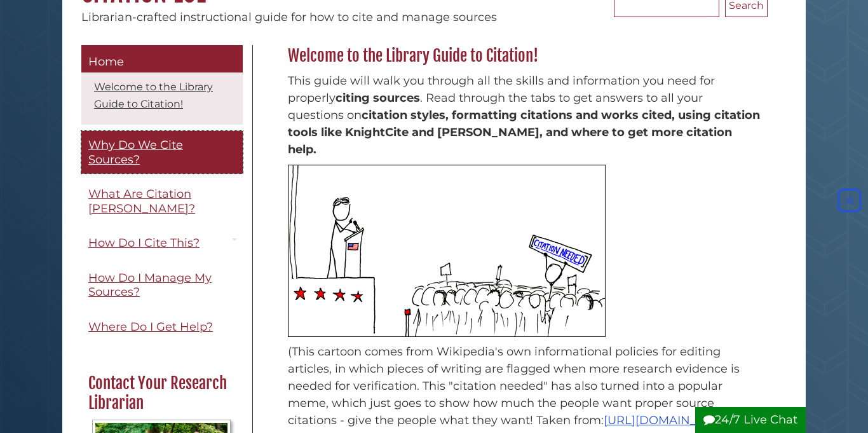 This screenshot has width=868, height=433. Describe the element at coordinates (289, 17) in the screenshot. I see `span: Librarian-crafted instructional guide for how to cite and manage sources` at that location.